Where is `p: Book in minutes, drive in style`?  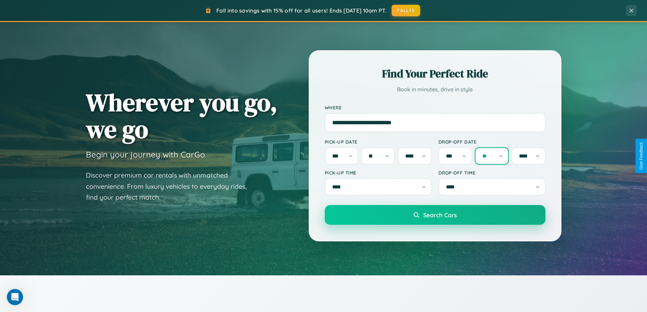
p: Book in minutes, drive in style is located at coordinates (435, 89).